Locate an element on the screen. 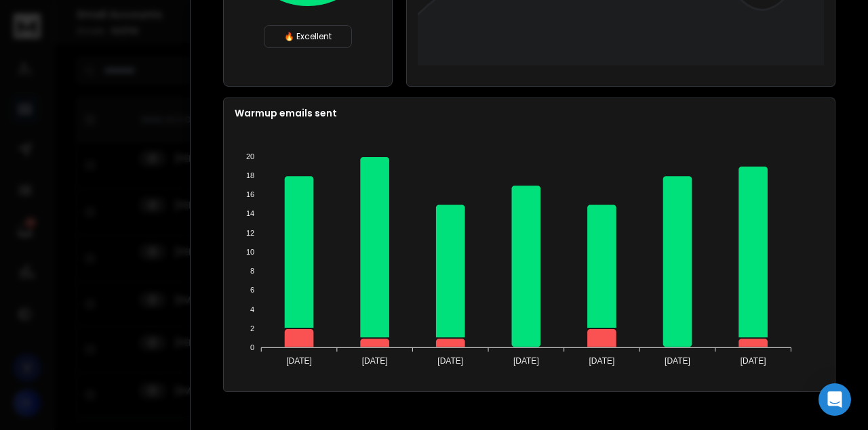 The image size is (868, 430). tspan: 14 is located at coordinates (250, 213).